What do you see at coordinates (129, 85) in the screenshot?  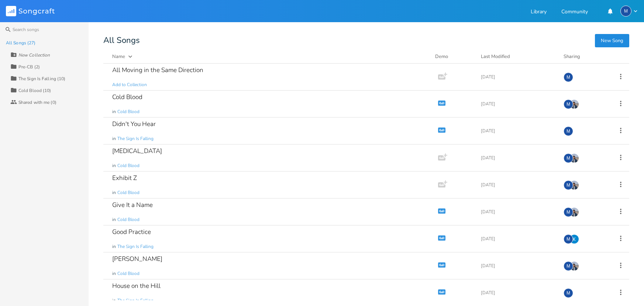 I see `span: Add to Collection` at bounding box center [129, 85].